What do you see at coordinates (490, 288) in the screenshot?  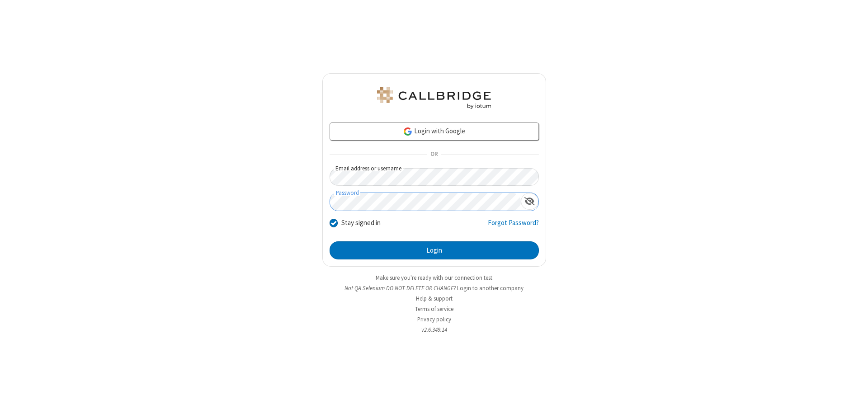 I see `button: Login to another company` at bounding box center [490, 288].